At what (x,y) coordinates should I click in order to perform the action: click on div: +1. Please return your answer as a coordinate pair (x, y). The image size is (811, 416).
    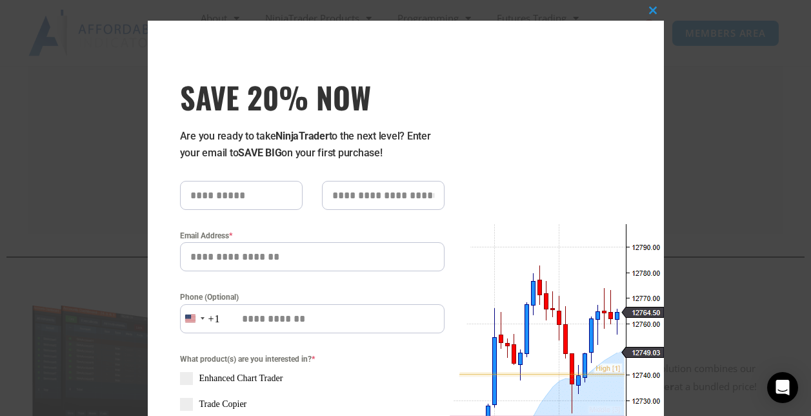
    Looking at the image, I should click on (214, 319).